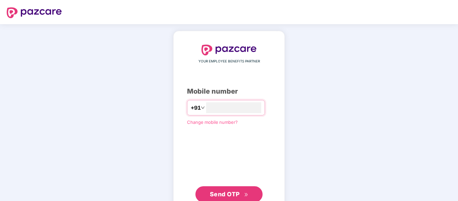 This screenshot has height=201, width=458. I want to click on div: Mobile number, so click(229, 91).